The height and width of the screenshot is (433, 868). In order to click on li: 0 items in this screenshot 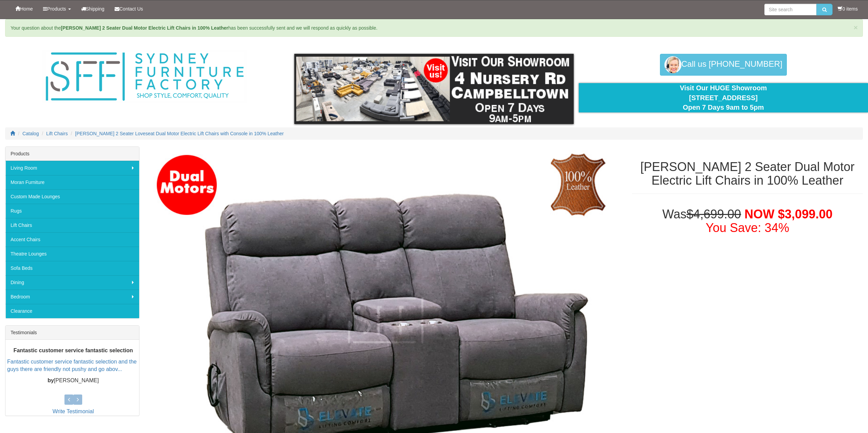, I will do `click(847, 9)`.